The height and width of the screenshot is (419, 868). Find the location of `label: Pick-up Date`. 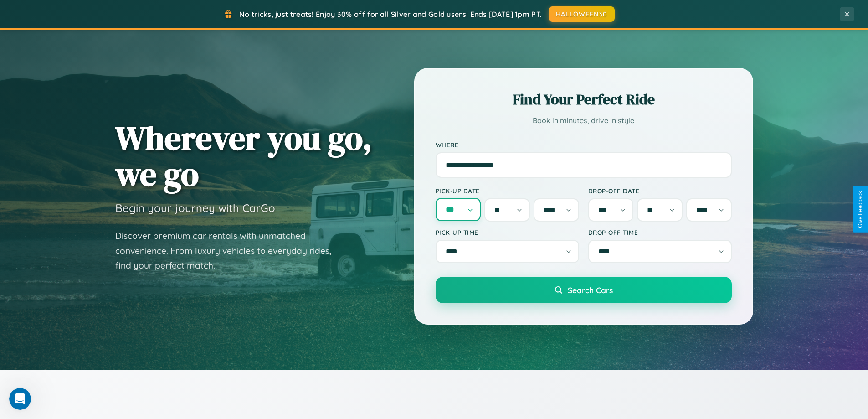

label: Pick-up Date is located at coordinates (507, 190).